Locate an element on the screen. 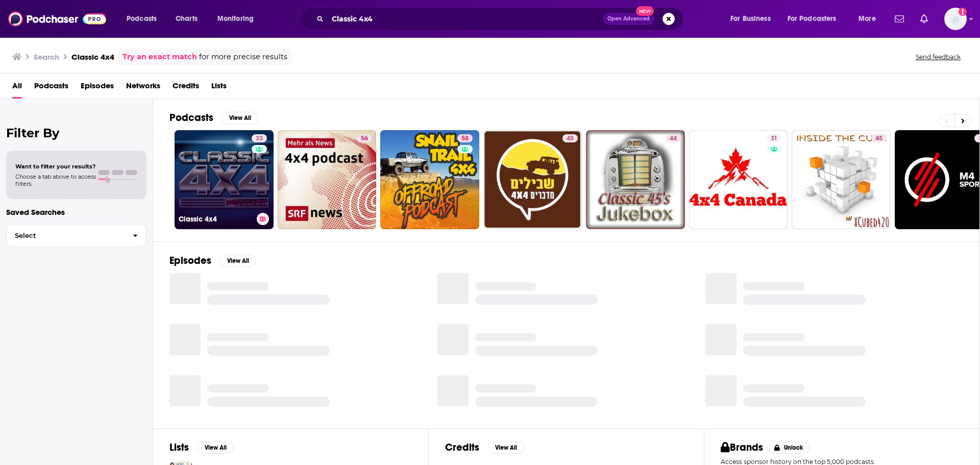 Image resolution: width=980 pixels, height=465 pixels. button: Unlock is located at coordinates (788, 448).